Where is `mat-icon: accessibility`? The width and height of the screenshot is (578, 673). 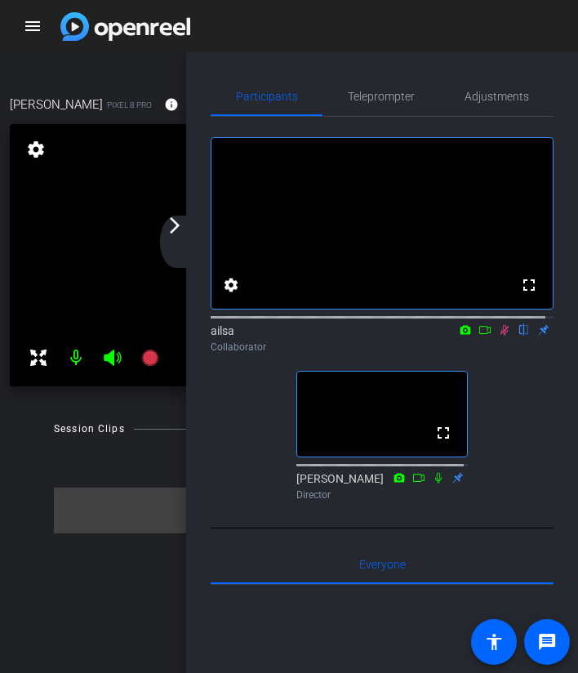 mat-icon: accessibility is located at coordinates (494, 642).